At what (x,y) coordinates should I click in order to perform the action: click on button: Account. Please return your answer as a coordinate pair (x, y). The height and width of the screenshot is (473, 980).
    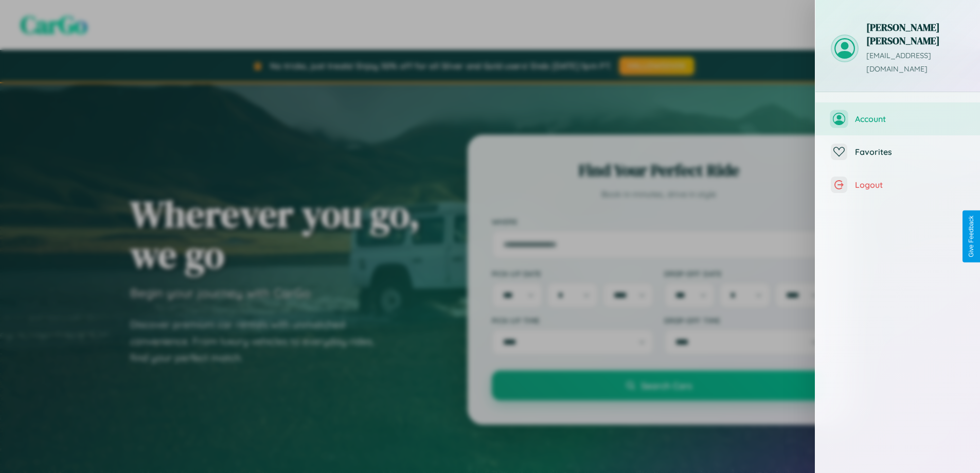
    Looking at the image, I should click on (897, 119).